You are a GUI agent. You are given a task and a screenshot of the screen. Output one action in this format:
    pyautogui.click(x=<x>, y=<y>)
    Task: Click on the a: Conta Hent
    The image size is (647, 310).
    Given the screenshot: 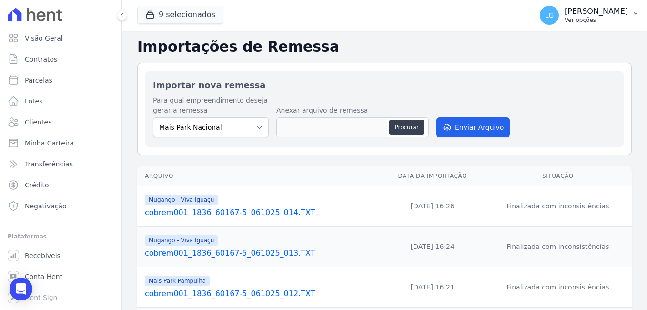 What is the action you would take?
    pyautogui.click(x=60, y=276)
    